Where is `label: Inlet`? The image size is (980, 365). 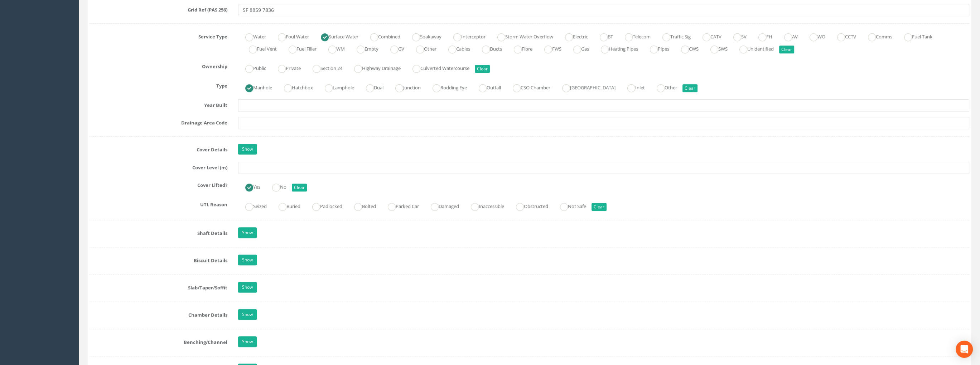 label: Inlet is located at coordinates (632, 87).